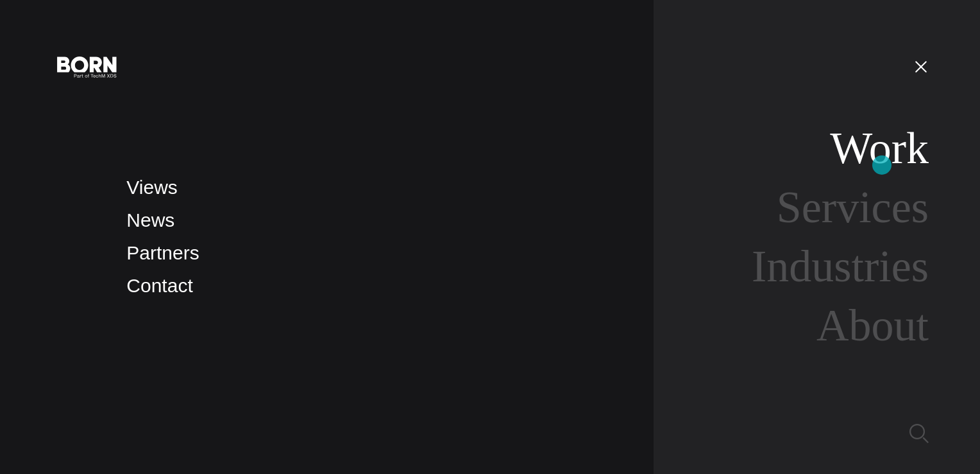  What do you see at coordinates (919, 433) in the screenshot?
I see `img: Search` at bounding box center [919, 433].